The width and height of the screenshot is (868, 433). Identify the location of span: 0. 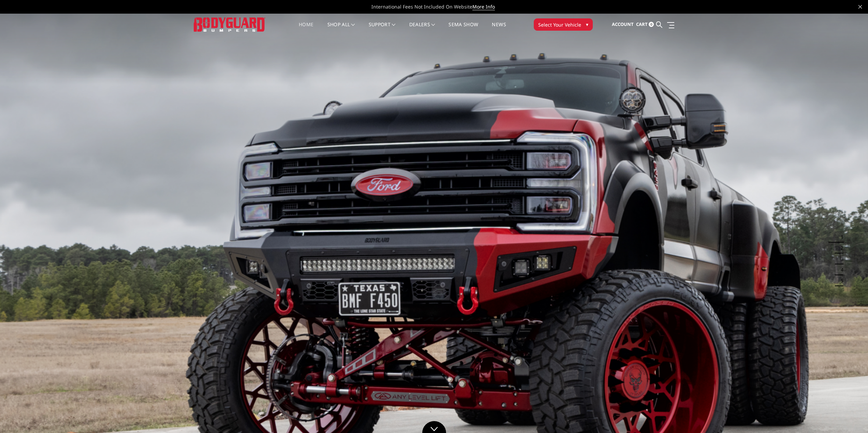
(651, 24).